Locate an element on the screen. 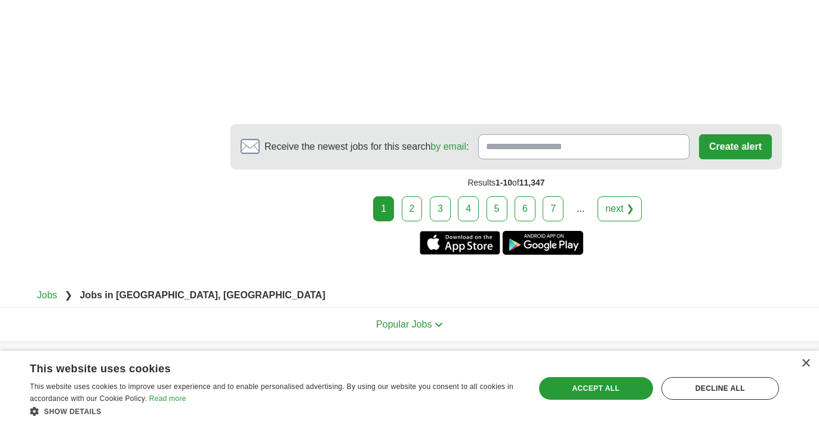 This screenshot has height=426, width=819. a: Read more, opens a new window is located at coordinates (168, 399).